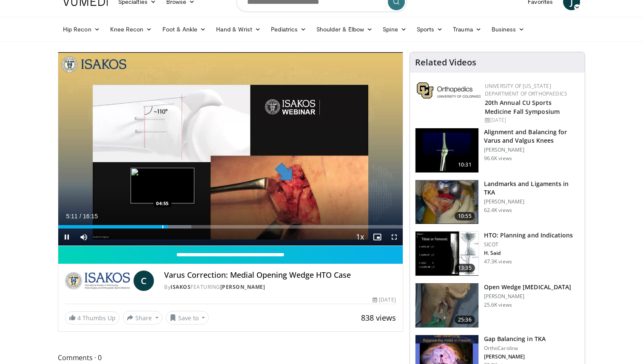 The width and height of the screenshot is (643, 364). I want to click on h3: Gap Balancing in TKA, so click(514, 339).